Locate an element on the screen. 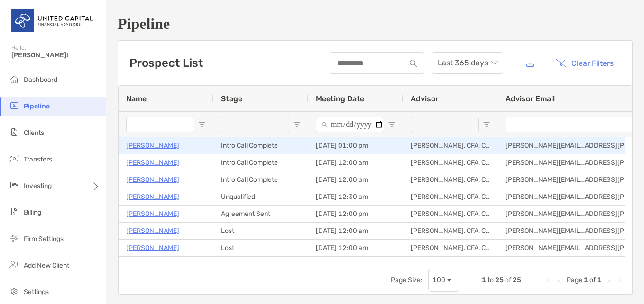 This screenshot has width=644, height=304. img: firm-settings icon is located at coordinates (14, 238).